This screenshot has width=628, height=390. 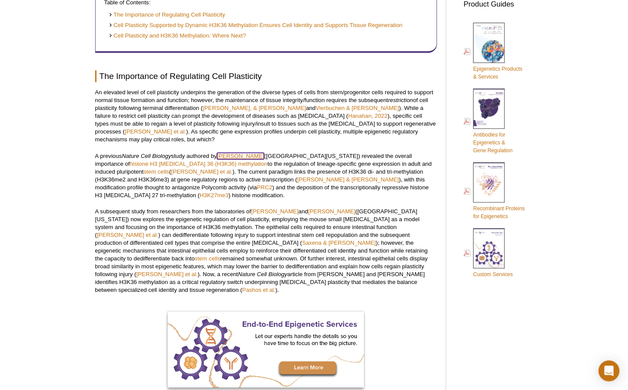 I want to click on span: Epigenetics Products & Services, so click(x=498, y=73).